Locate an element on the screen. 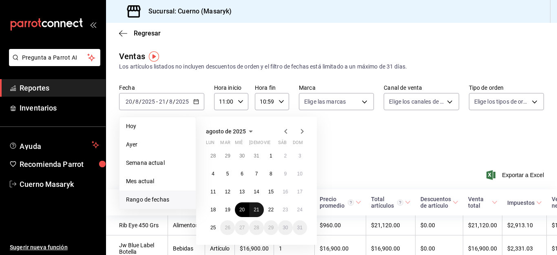 The width and height of the screenshot is (557, 255). td: $960.00 is located at coordinates (341, 225).